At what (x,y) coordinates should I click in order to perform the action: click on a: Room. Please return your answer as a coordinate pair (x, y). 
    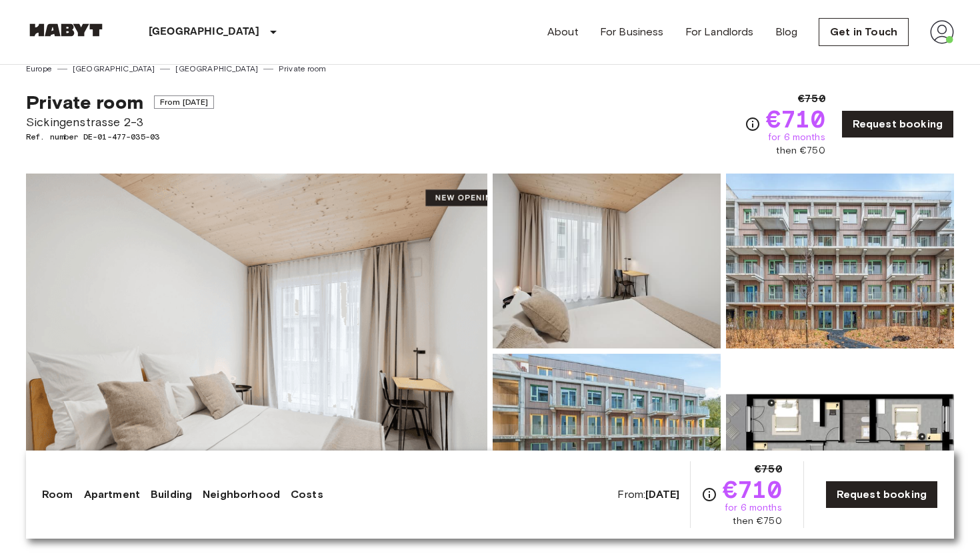
    Looking at the image, I should click on (57, 494).